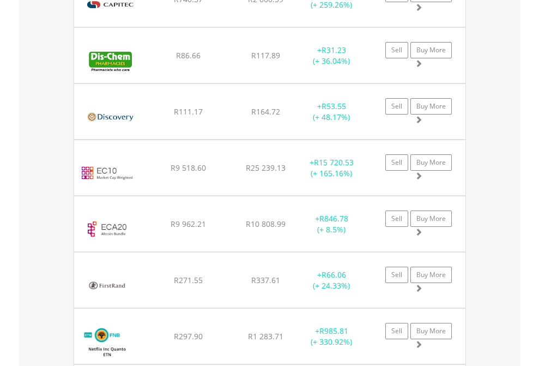  I want to click on span: R66.06, so click(334, 274).